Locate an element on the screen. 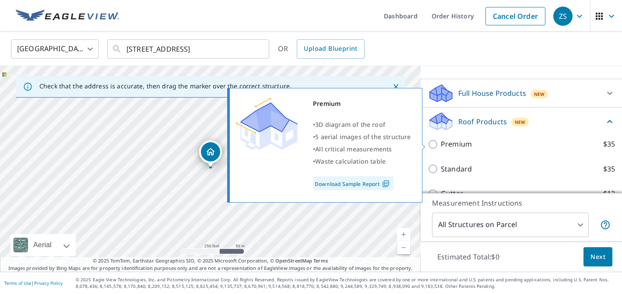 This screenshot has height=294, width=622. p: © 2025 Eagle View Technologies, Inc. and Pictometry International Corp. All Rights Reserved. Repo... is located at coordinates (347, 283).